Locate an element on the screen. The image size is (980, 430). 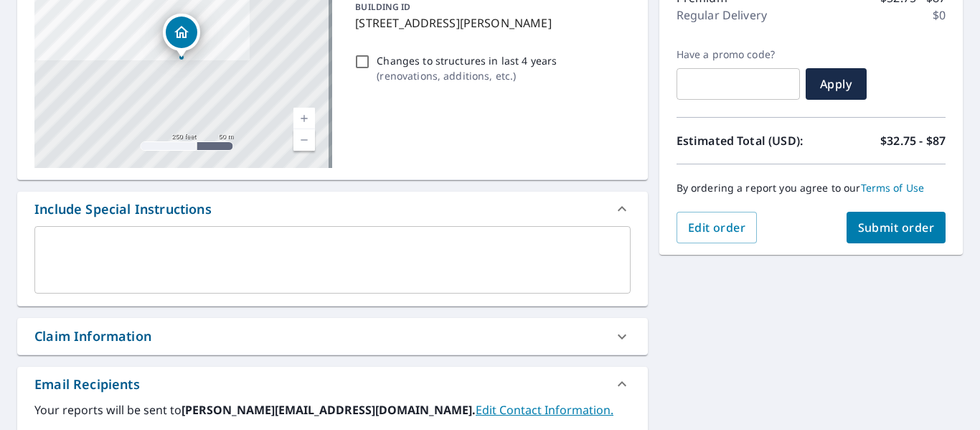
a: Terms of Use is located at coordinates (893, 187).